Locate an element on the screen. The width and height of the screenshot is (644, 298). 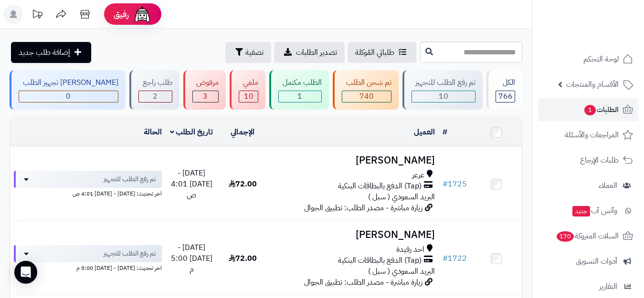
span: رفيق is located at coordinates (121, 14).